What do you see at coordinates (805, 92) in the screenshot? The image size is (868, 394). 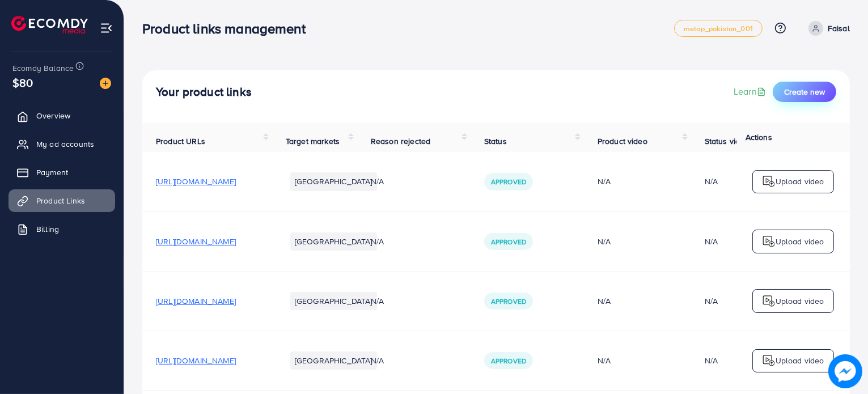 I see `button: Create new` at bounding box center [805, 92].